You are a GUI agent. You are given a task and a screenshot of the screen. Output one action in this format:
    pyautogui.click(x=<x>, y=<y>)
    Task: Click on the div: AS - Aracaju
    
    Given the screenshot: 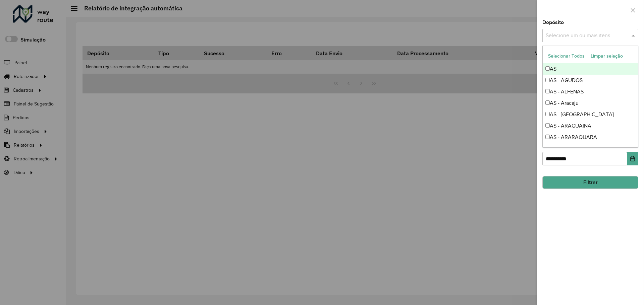 What is the action you would take?
    pyautogui.click(x=590, y=103)
    